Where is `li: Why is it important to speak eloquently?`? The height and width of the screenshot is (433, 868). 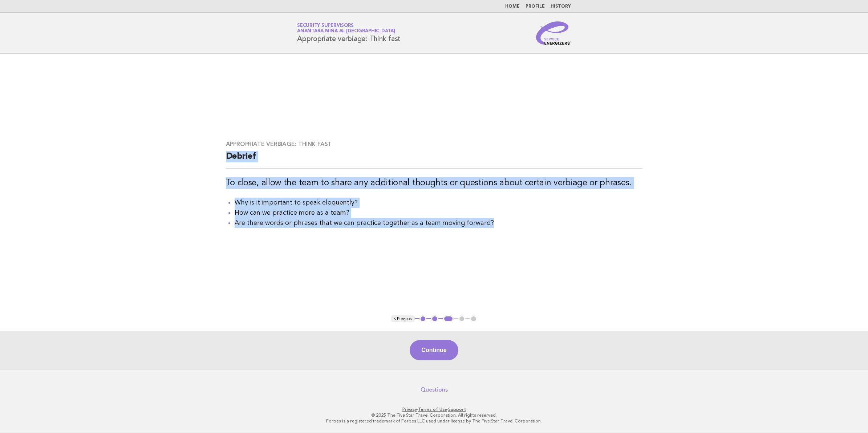 li: Why is it important to speak eloquently? is located at coordinates (438, 203).